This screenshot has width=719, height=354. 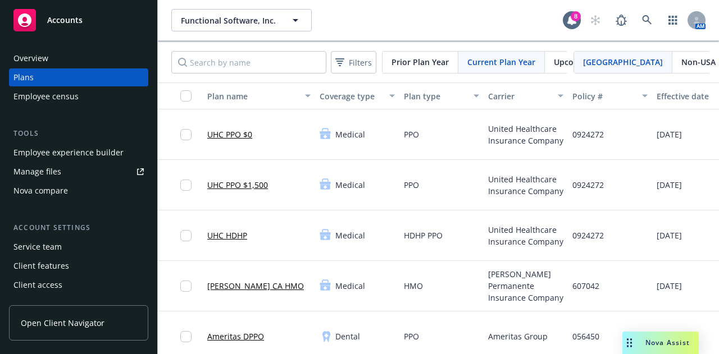 What do you see at coordinates (38, 285) in the screenshot?
I see `div: Client access` at bounding box center [38, 285].